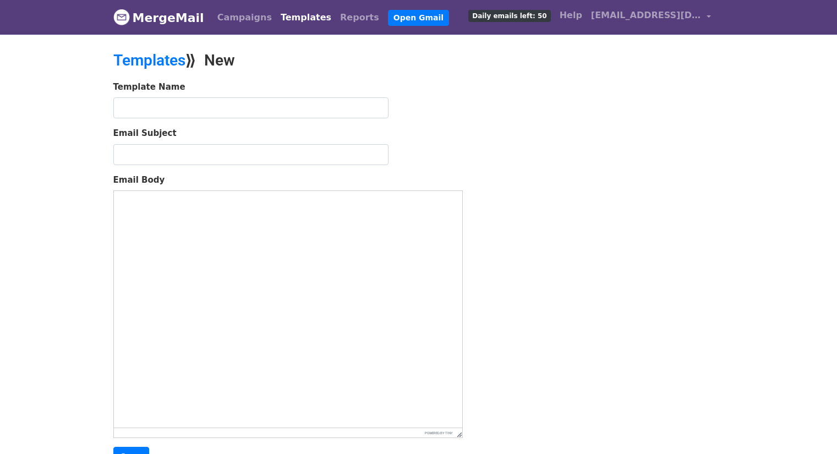  What do you see at coordinates (359, 18) in the screenshot?
I see `a: Reports` at bounding box center [359, 18].